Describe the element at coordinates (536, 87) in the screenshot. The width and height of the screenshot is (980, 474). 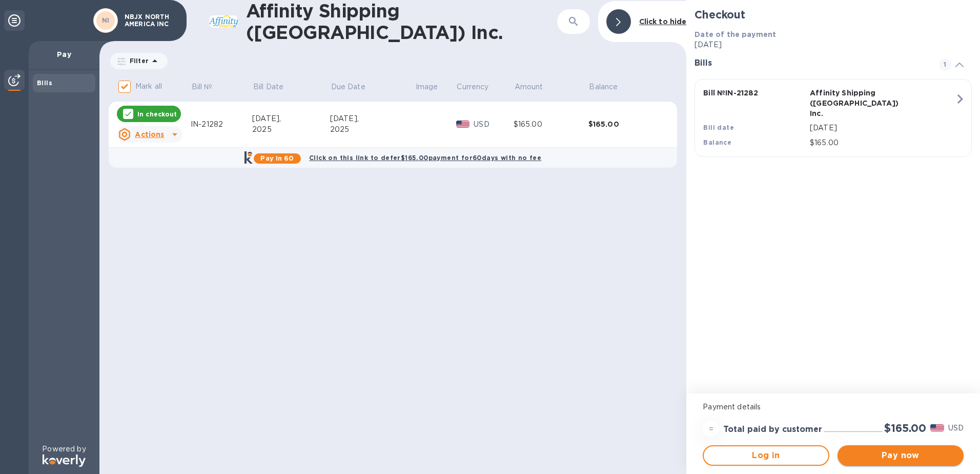
I see `span: Amount` at that location.